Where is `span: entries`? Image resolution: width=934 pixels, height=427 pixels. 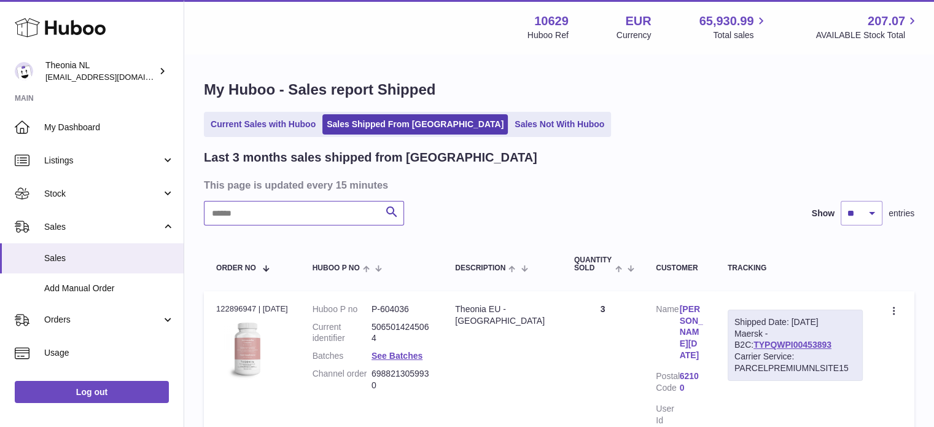 span: entries is located at coordinates (902, 213).